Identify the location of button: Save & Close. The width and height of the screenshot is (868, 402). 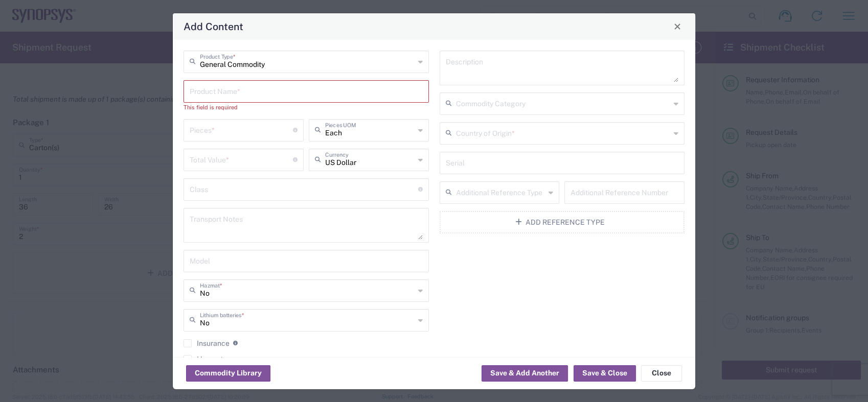
(605, 373).